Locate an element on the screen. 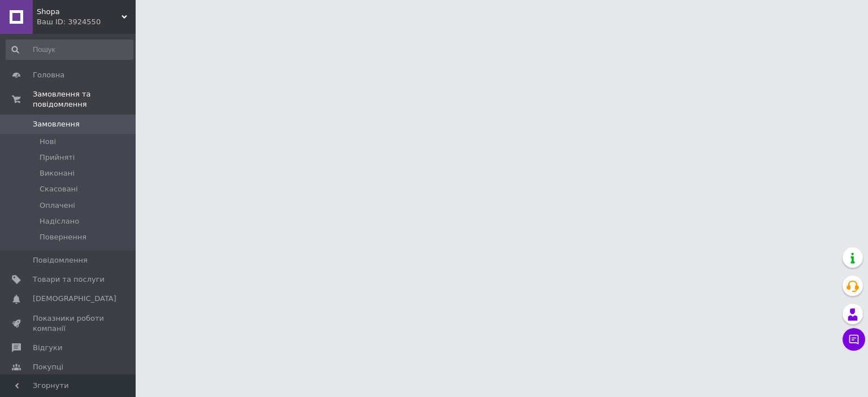  span: Виконані is located at coordinates (57, 173).